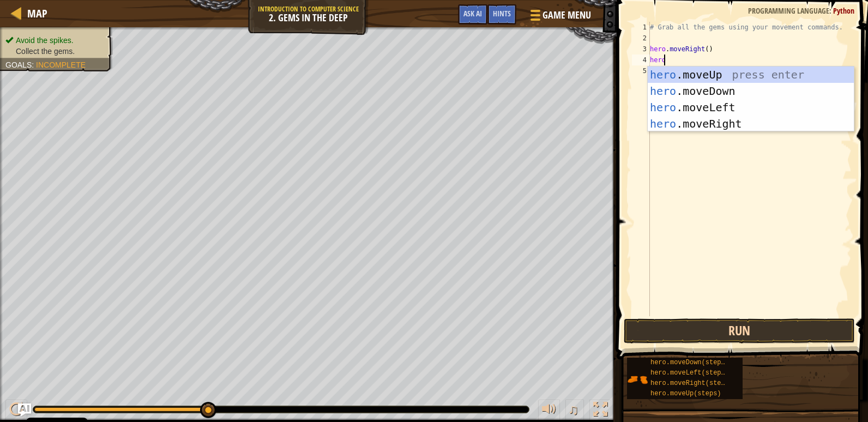 This screenshot has height=422, width=868. Describe the element at coordinates (34, 13) in the screenshot. I see `a: Map` at that location.